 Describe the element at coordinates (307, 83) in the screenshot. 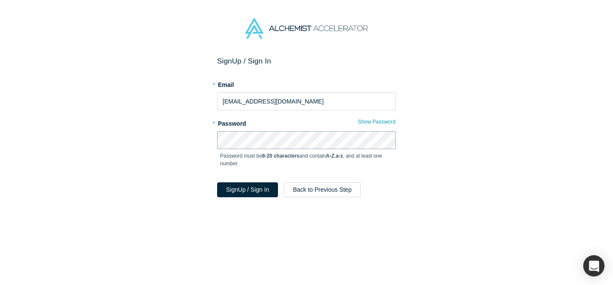

I see `label: Email` at that location.